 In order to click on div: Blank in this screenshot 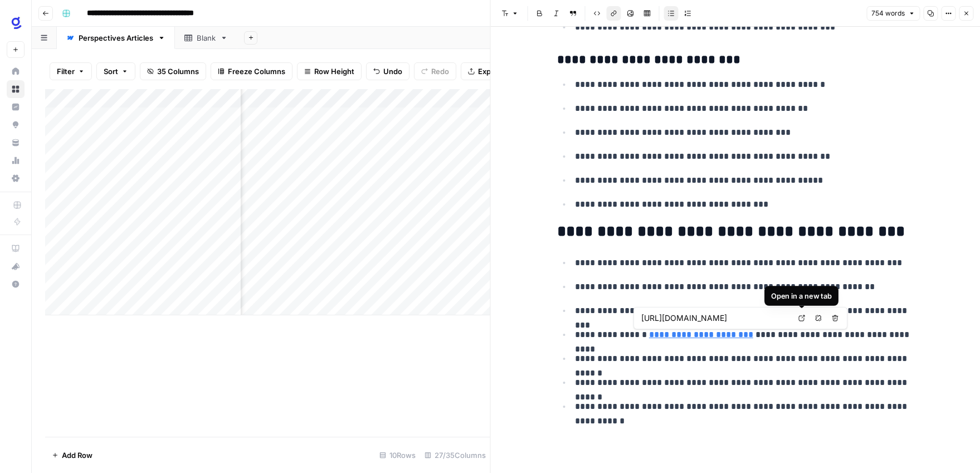, I will do `click(206, 38)`.